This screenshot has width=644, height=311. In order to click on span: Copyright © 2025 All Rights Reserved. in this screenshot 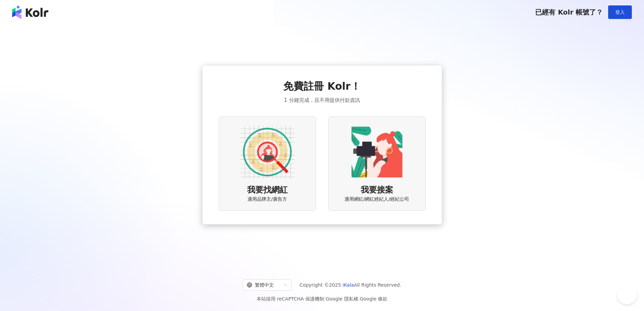, I will do `click(350, 285)`.